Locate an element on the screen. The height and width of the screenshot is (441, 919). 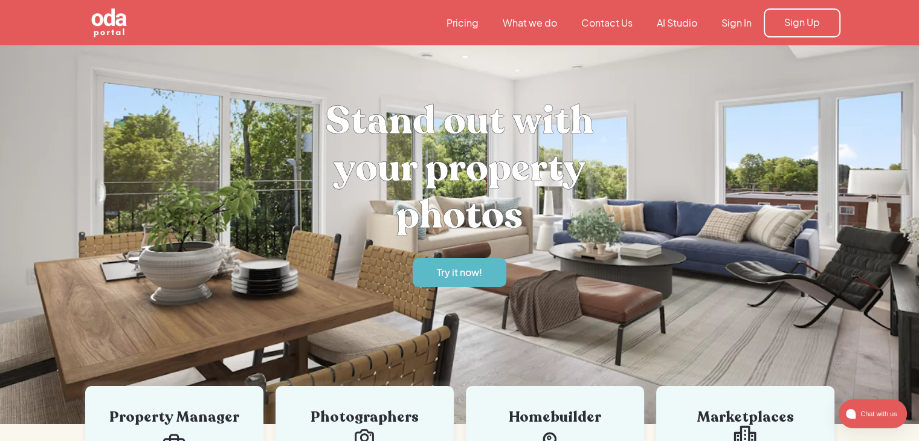
a: Sign In is located at coordinates (737, 23).